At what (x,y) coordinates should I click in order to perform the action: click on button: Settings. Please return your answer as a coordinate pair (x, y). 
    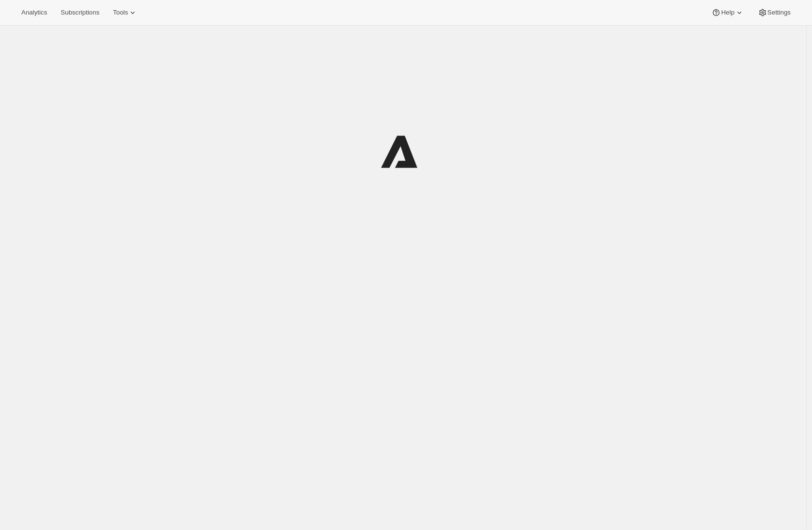
    Looking at the image, I should click on (774, 13).